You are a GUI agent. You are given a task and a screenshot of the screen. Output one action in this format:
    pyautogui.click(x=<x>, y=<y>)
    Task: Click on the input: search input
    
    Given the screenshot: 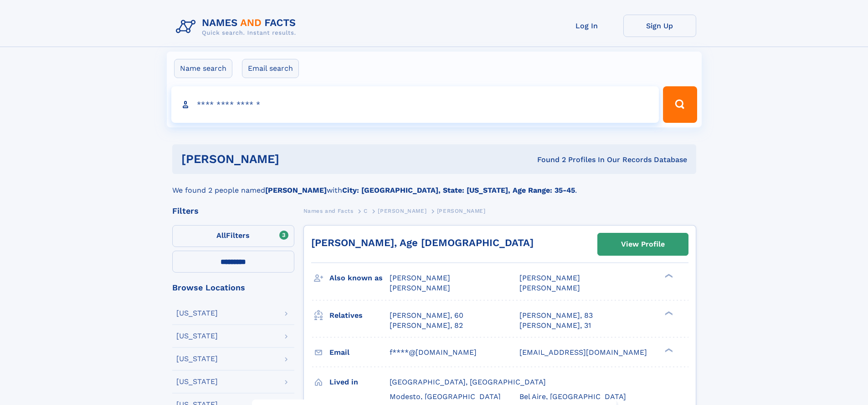 What is the action you would take?
    pyautogui.click(x=415, y=105)
    